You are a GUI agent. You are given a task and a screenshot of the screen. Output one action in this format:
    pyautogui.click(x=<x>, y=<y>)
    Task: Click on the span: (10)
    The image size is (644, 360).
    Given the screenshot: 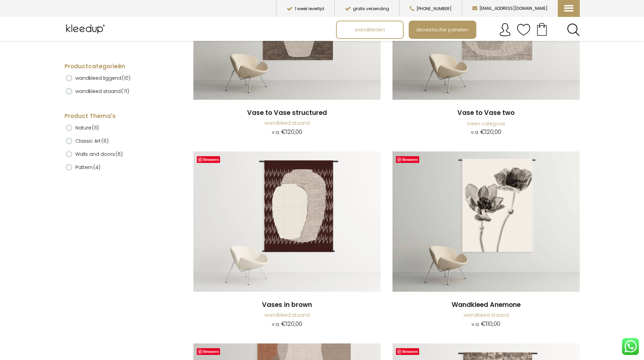 What is the action you would take?
    pyautogui.click(x=126, y=78)
    